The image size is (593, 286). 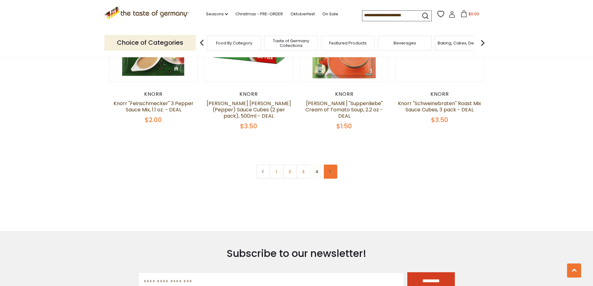 What do you see at coordinates (474, 14) in the screenshot?
I see `span: $0.00` at bounding box center [474, 14].